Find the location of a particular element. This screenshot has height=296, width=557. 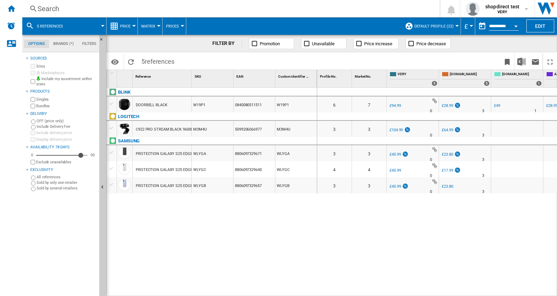

span: Promotion is located at coordinates (270, 44).